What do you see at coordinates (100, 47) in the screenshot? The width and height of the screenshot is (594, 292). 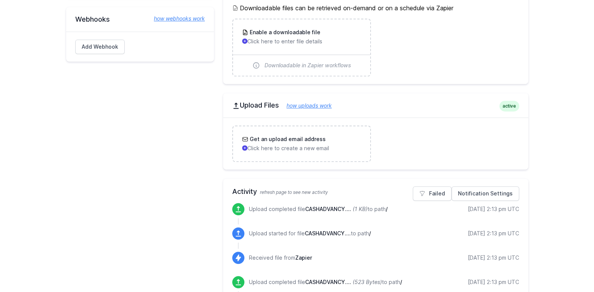 I see `a: Add Webhook` at bounding box center [100, 47].